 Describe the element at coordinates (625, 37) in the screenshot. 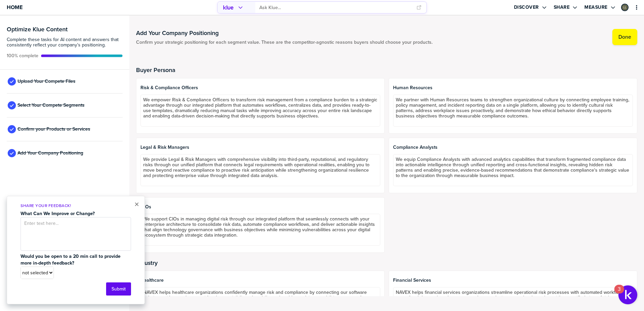

I see `label: Done` at that location.